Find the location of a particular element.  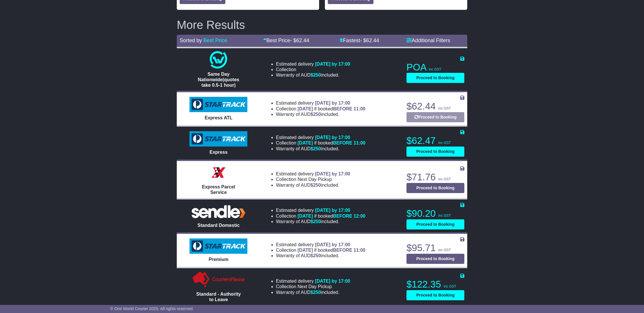

img: Sendle: Standard Domestic is located at coordinates (219, 212).